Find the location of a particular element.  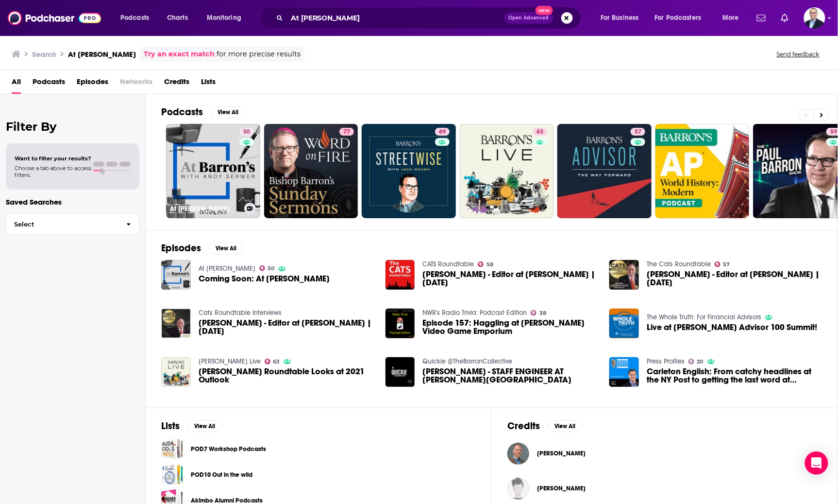

a: PodcastsView All is located at coordinates (203, 112).